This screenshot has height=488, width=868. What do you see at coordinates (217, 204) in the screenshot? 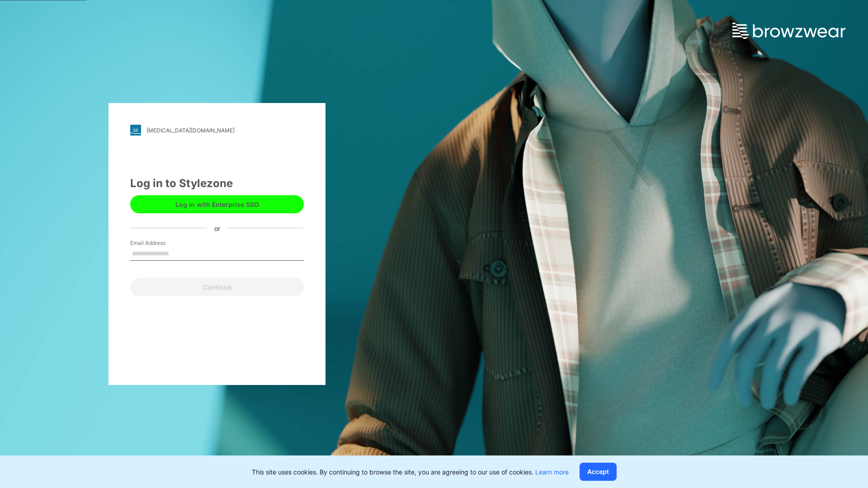
I see `button: Log in with Enterprise SSO` at bounding box center [217, 204].